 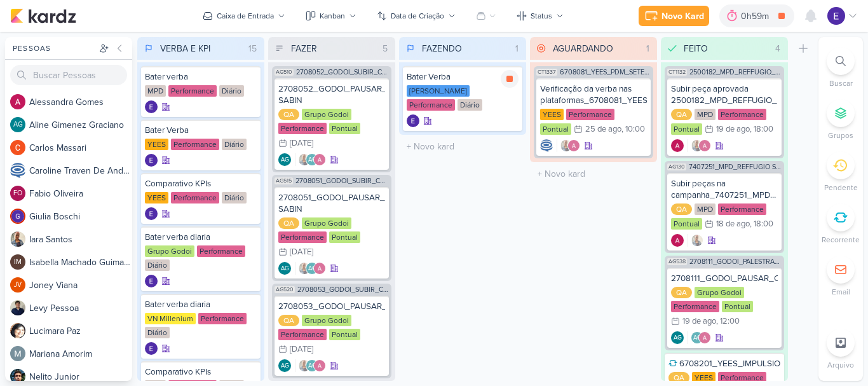 I want to click on li: Ctrl + F, so click(x=841, y=68).